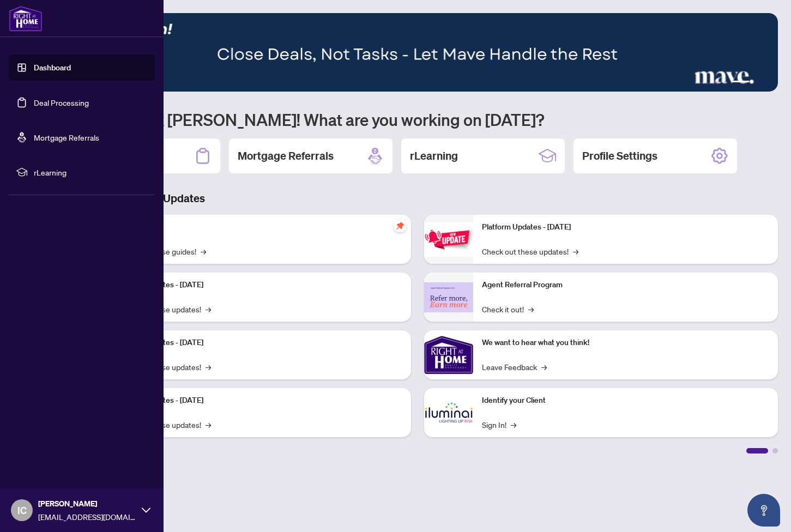 This screenshot has height=532, width=791. Describe the element at coordinates (717, 82) in the screenshot. I see `button: 2` at that location.